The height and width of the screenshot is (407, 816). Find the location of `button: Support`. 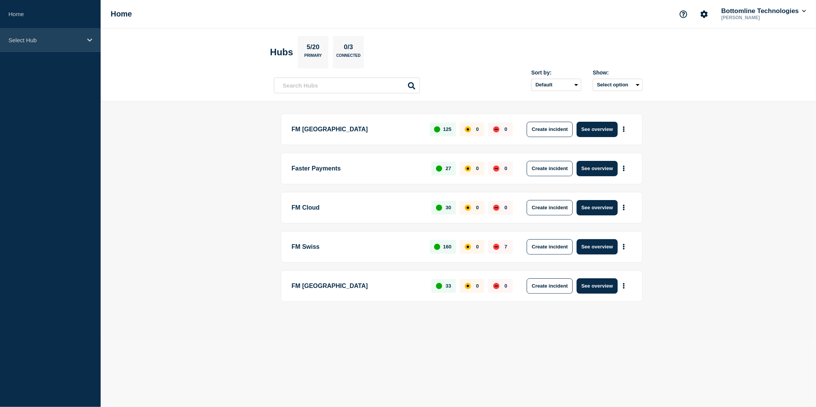

button: Support is located at coordinates (683, 14).